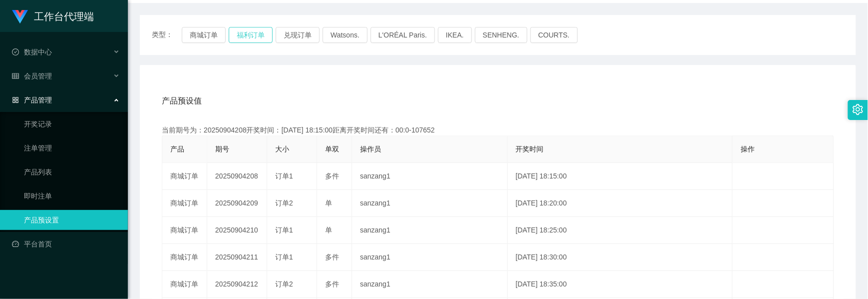 The height and width of the screenshot is (299, 868). I want to click on i: 图标: table, so click(15, 76).